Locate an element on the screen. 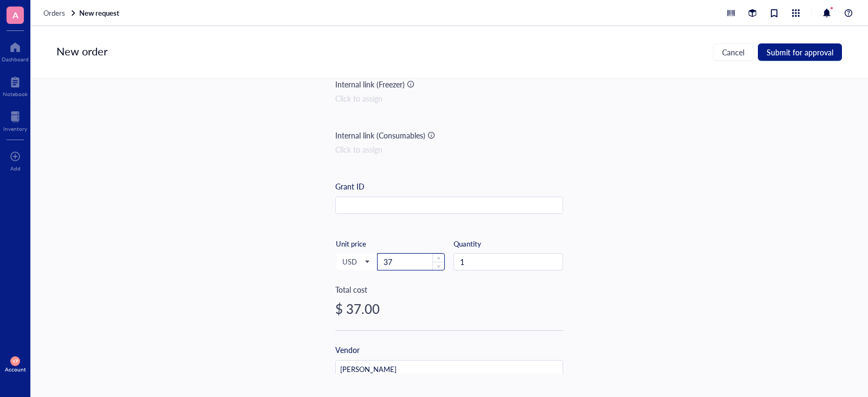  div: Add is located at coordinates (15, 169).